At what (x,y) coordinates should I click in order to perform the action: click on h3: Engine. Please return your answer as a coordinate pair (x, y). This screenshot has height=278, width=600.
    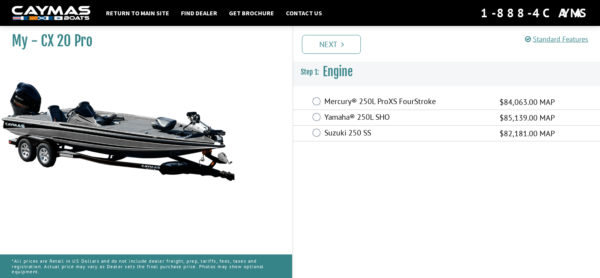
    Looking at the image, I should click on (446, 72).